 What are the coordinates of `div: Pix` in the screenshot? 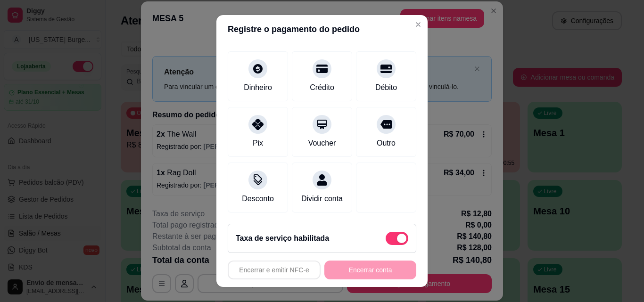 It's located at (258, 144).